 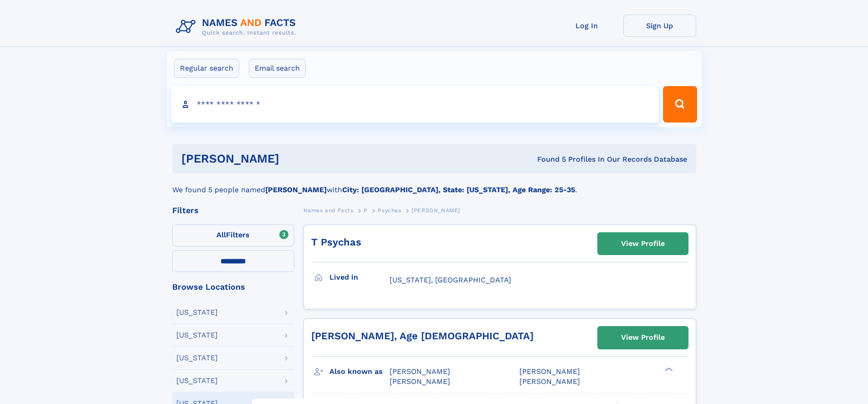 What do you see at coordinates (234, 211) in the screenshot?
I see `div: Filters` at bounding box center [234, 211].